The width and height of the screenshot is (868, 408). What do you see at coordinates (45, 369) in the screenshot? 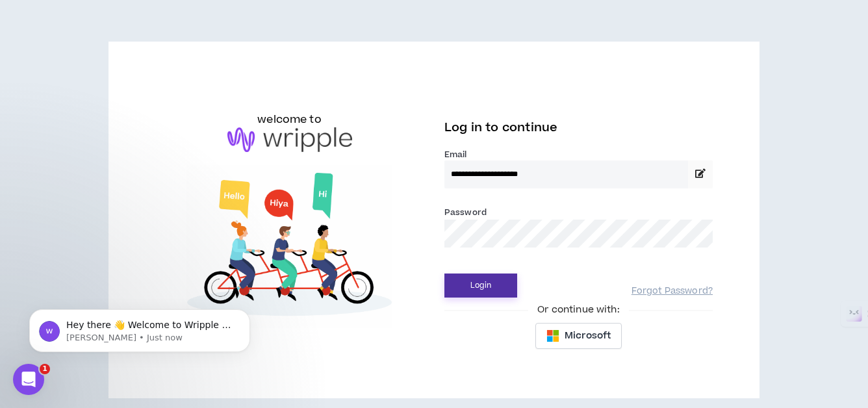
I see `span: 1` at bounding box center [45, 369].